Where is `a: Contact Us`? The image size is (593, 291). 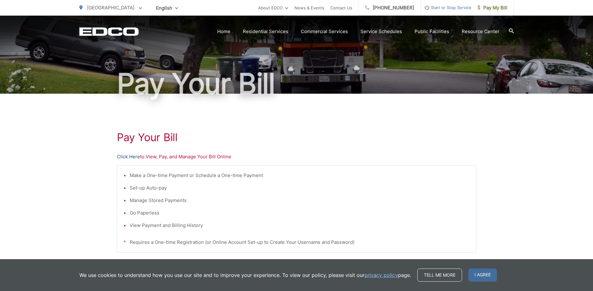 a: Contact Us is located at coordinates (341, 8).